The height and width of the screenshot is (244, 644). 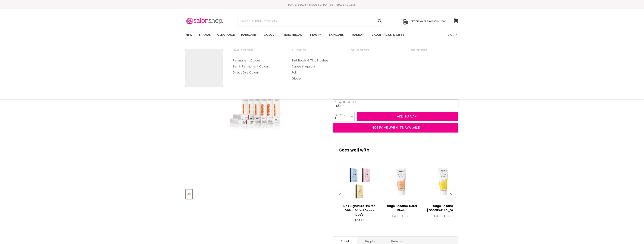 I want to click on button: NOTIFY ME WHEN IT'S AVAILABLE, so click(x=395, y=128).